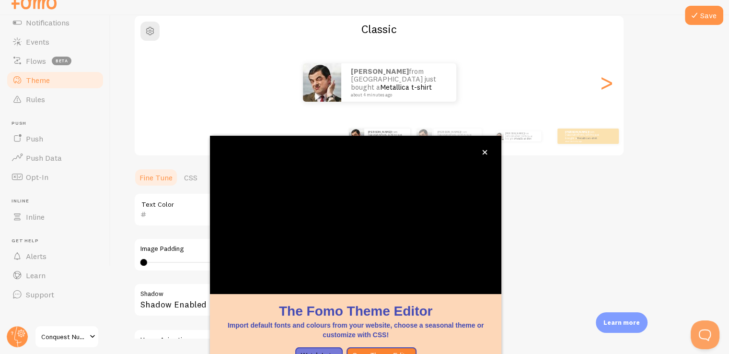 Image resolution: width=729 pixels, height=354 pixels. I want to click on span: Conquest Nutrition, so click(64, 336).